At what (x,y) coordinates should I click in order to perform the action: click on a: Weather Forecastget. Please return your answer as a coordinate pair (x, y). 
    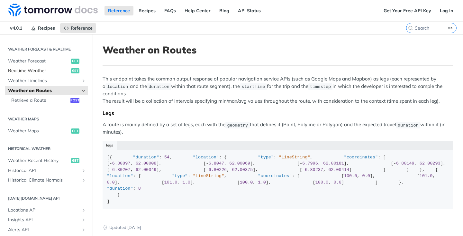
    Looking at the image, I should click on (46, 61).